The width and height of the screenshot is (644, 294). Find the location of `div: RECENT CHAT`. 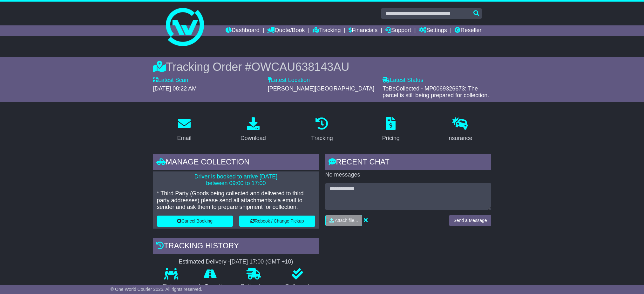

div: RECENT CHAT is located at coordinates (408, 163).